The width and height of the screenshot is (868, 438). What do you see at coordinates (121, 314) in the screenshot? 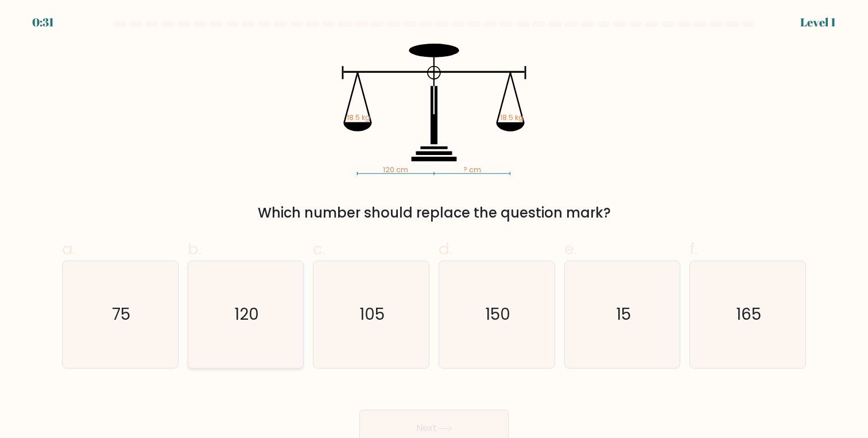
I see `text: 75` at bounding box center [121, 314].